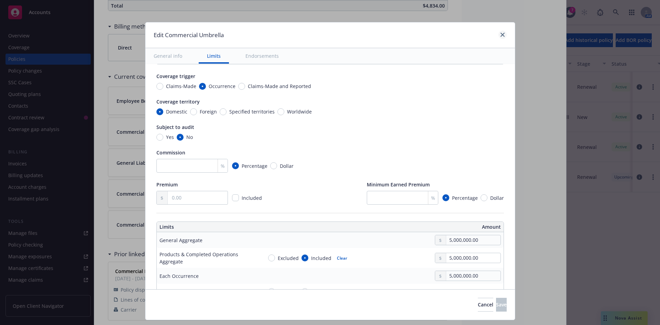  Describe the element at coordinates (208, 258) in the screenshot. I see `div: Products & Completed Operations Aggregate` at that location.